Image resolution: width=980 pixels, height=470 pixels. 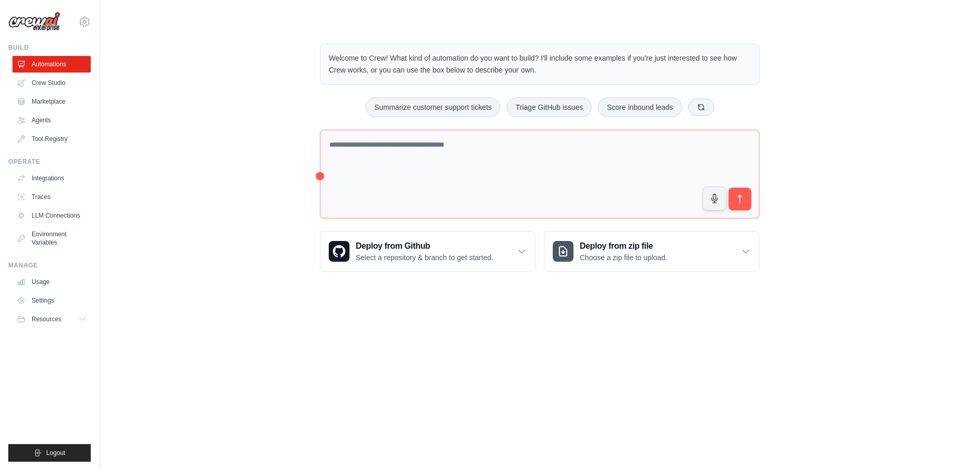 I want to click on button: Score inbound leads, so click(x=639, y=108).